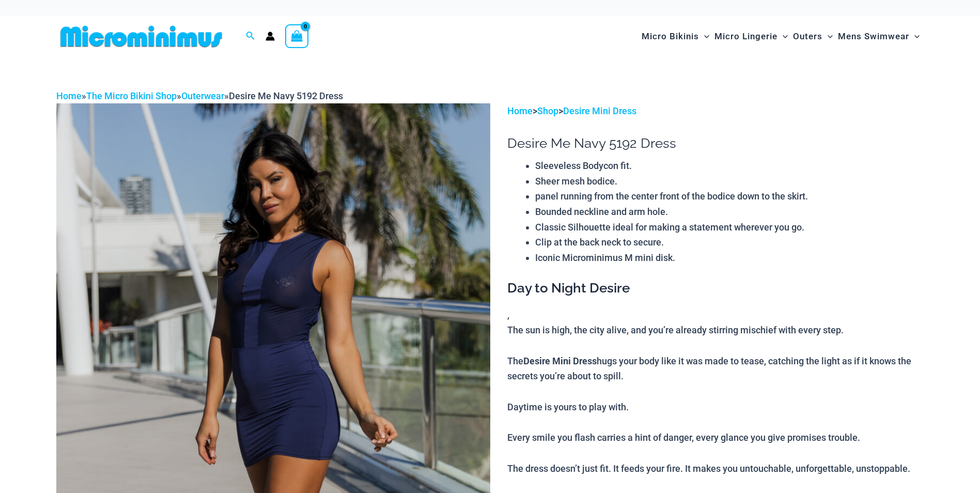  What do you see at coordinates (879, 36) in the screenshot?
I see `a: Mens SwimwearMenu ToggleMenu Toggle` at bounding box center [879, 36].